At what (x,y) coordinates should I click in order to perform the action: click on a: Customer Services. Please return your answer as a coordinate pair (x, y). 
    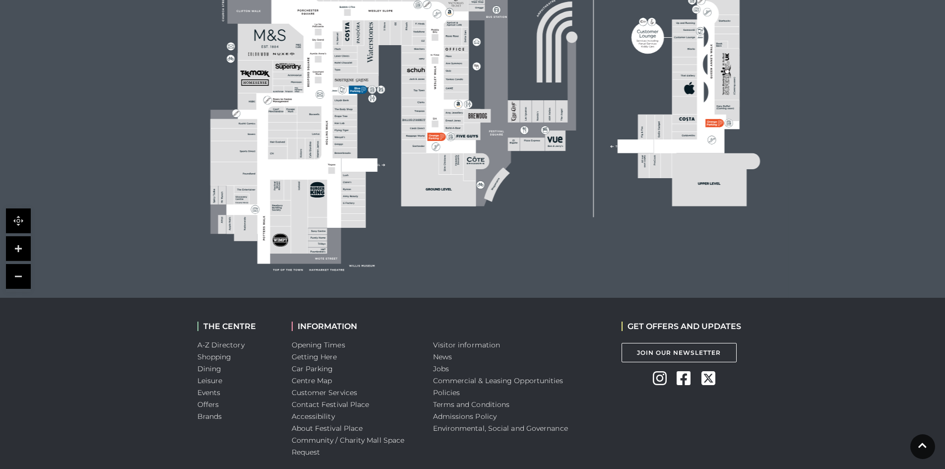
    Looking at the image, I should click on (324, 392).